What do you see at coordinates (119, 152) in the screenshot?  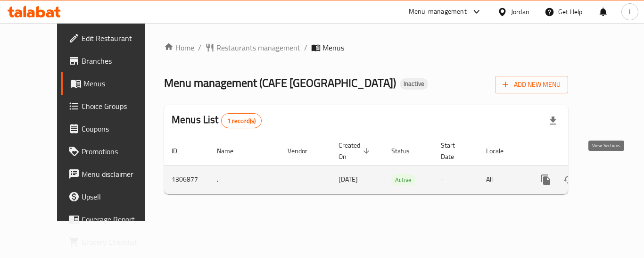 I see `span: Promotions` at bounding box center [119, 152].